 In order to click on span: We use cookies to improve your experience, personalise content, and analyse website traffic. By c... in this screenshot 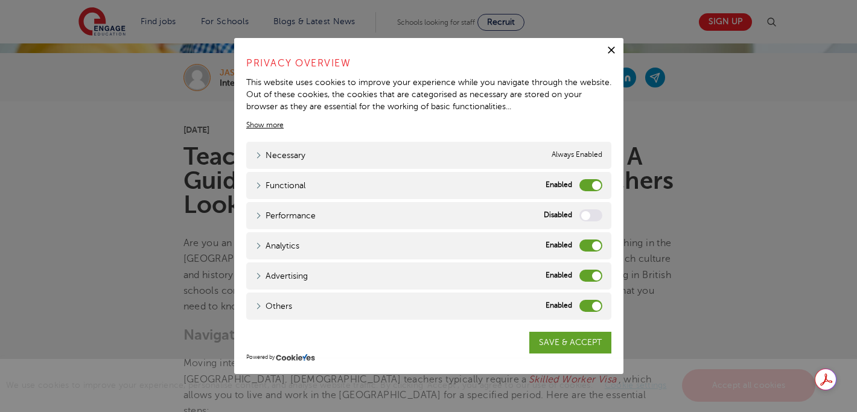, I will do `click(412, 385)`.